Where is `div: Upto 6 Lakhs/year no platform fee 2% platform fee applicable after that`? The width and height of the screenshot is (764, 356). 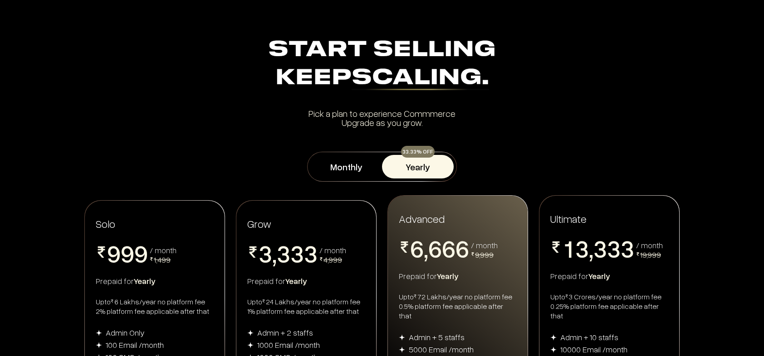 div: Upto 6 Lakhs/year no platform fee 2% platform fee applicable after that is located at coordinates (155, 307).